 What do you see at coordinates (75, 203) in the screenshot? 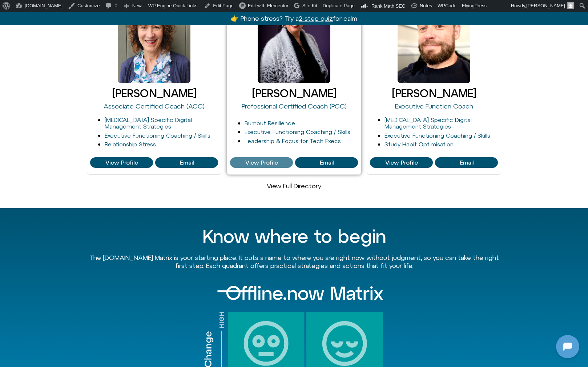
I see `p: I noticed you stepped away — that’s totally fine. Come back when you’re ready, I’m here to help.` at bounding box center [75, 203].